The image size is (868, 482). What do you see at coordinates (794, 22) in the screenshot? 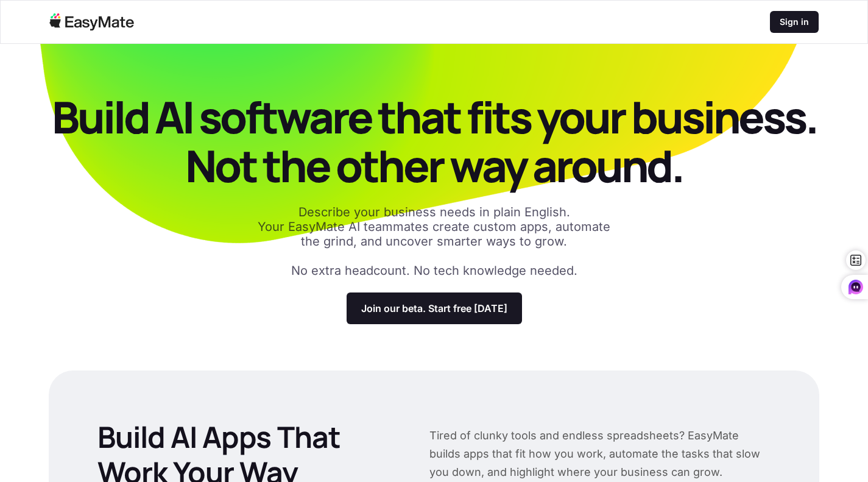
I see `a: Sign in` at bounding box center [794, 22].